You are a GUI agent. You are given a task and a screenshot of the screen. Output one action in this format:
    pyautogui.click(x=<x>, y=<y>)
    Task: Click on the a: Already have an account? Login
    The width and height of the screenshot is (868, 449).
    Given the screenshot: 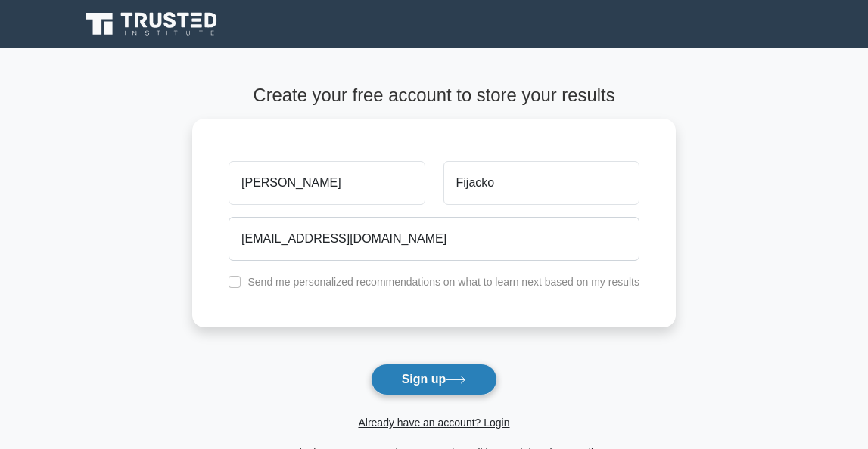 What is the action you would take?
    pyautogui.click(x=434, y=423)
    